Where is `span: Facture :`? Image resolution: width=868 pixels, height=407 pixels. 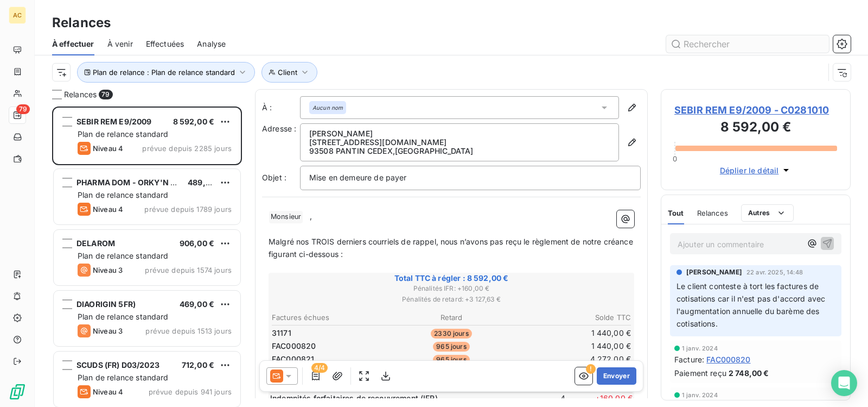
span: Facture : is located at coordinates (689, 359).